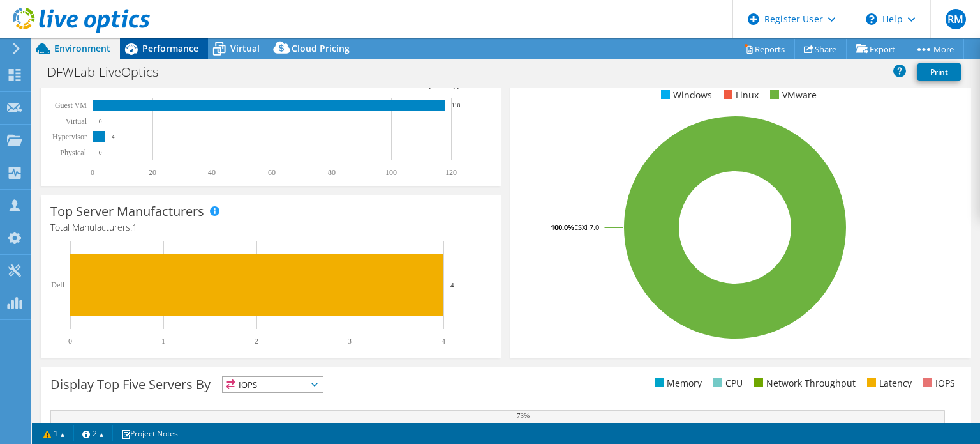 This screenshot has height=444, width=980. I want to click on a: Print, so click(939, 72).